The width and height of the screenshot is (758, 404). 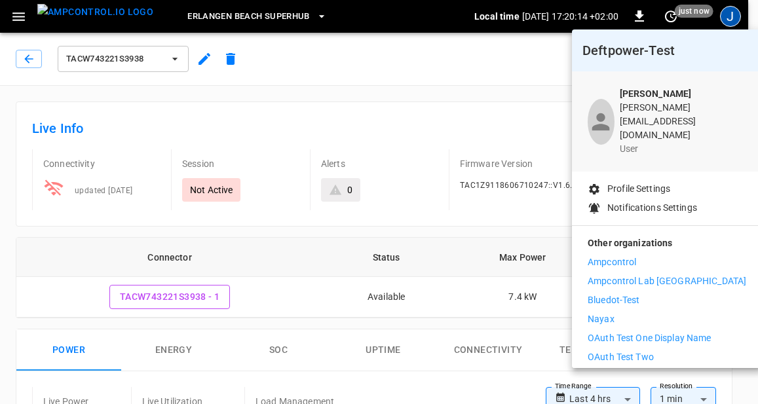 I want to click on p: OAuth Test One Display Name, so click(x=649, y=338).